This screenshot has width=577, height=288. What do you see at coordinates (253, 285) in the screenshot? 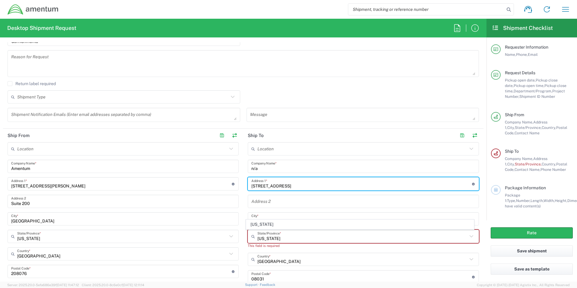
I see `a: Support` at bounding box center [253, 285].